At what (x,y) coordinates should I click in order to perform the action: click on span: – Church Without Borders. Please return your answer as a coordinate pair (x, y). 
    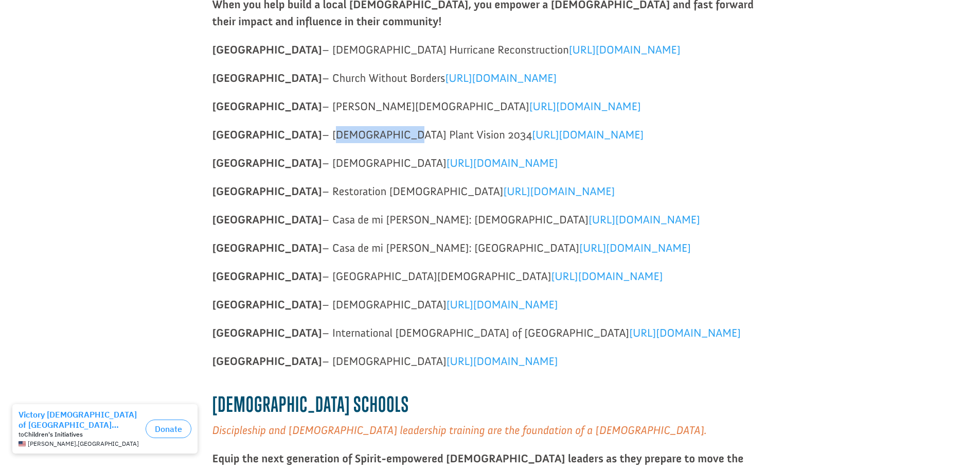
    Looking at the image, I should click on (329, 78).